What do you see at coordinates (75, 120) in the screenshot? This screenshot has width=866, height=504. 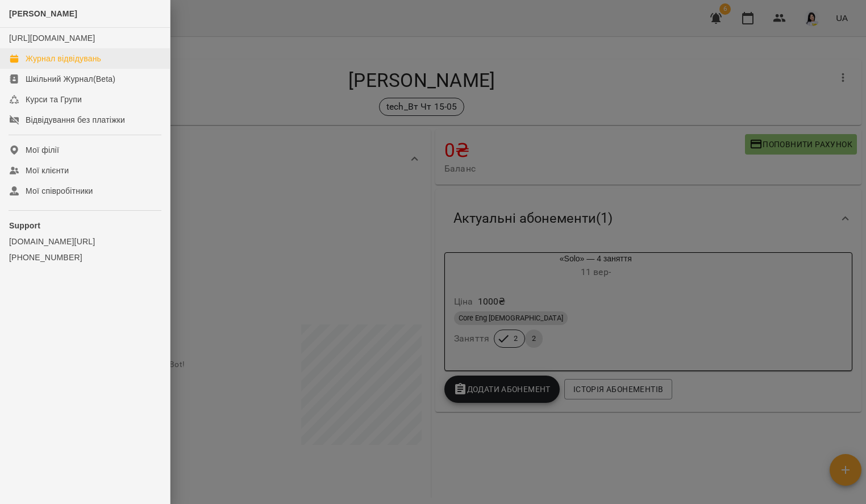 I see `div: Відвідування без платіжки` at bounding box center [75, 120].